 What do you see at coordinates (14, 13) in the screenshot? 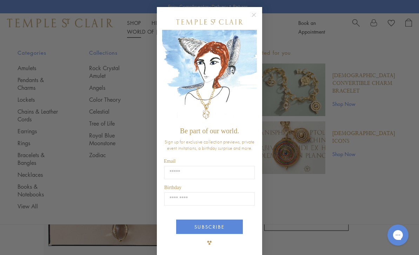
I see `button: Open gorgias live chat` at bounding box center [14, 13].